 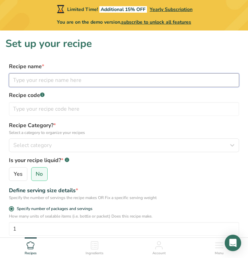 I want to click on a: Recipes, so click(x=31, y=247).